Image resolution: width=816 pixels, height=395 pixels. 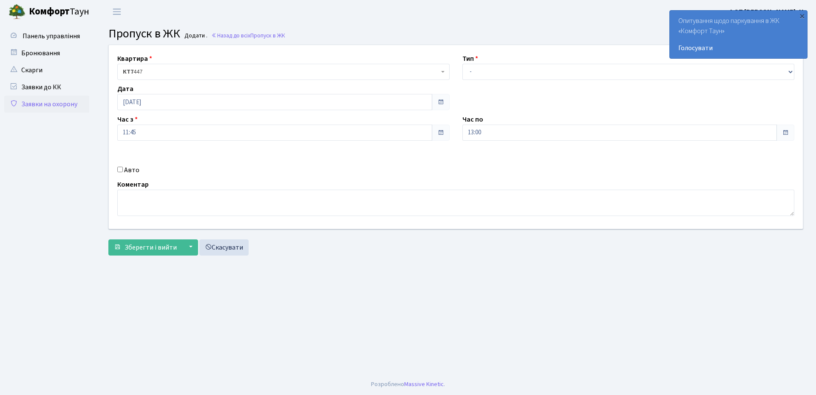 I want to click on a: Назад до всіхПропуск в ЖК, so click(x=248, y=35).